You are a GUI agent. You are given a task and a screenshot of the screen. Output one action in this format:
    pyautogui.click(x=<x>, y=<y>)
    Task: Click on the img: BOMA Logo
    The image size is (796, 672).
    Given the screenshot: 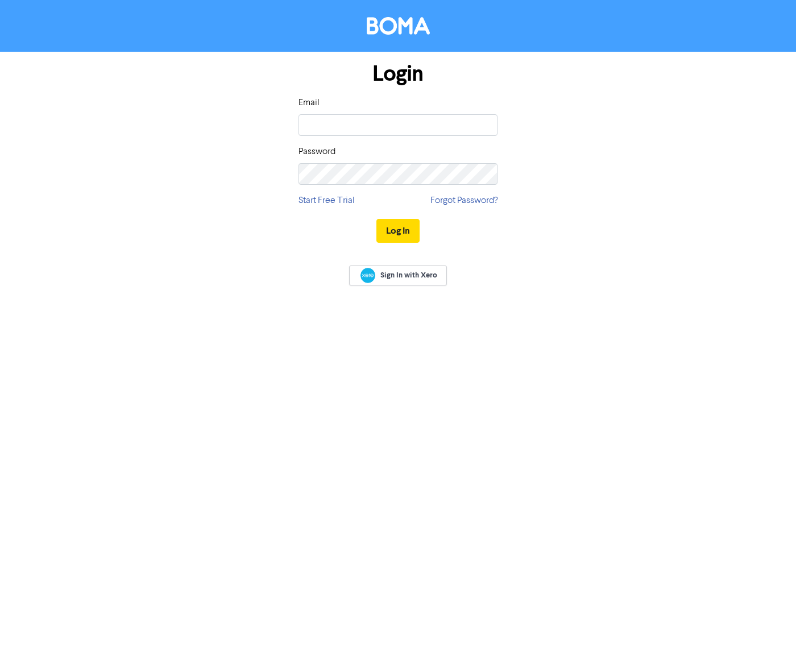 What is the action you would take?
    pyautogui.click(x=398, y=25)
    